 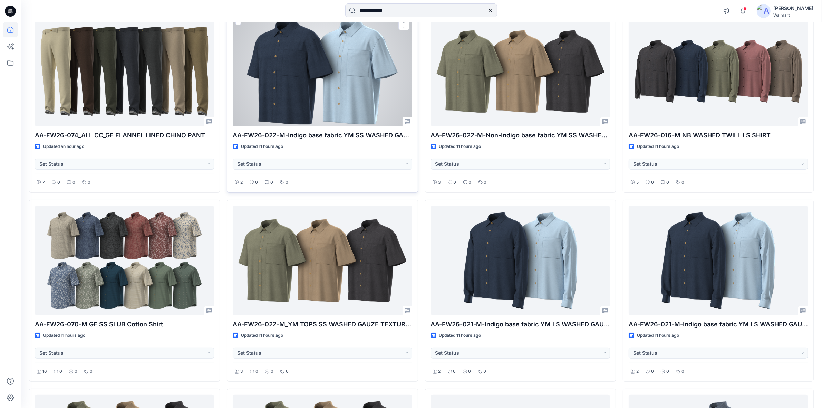 I want to click on p: 7, so click(x=43, y=182).